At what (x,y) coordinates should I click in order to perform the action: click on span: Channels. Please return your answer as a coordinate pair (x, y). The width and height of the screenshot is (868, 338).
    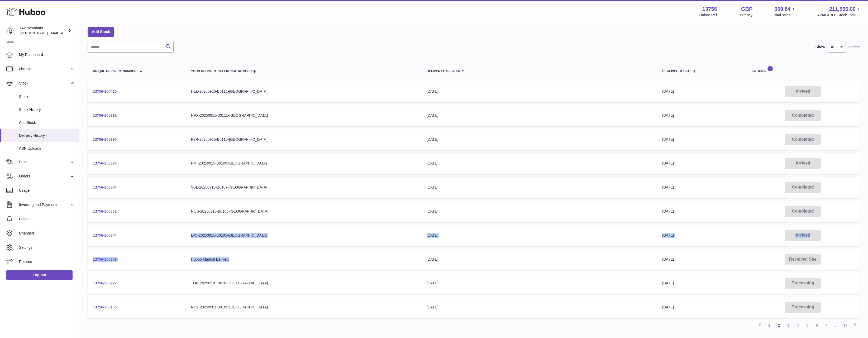
    Looking at the image, I should click on (47, 233).